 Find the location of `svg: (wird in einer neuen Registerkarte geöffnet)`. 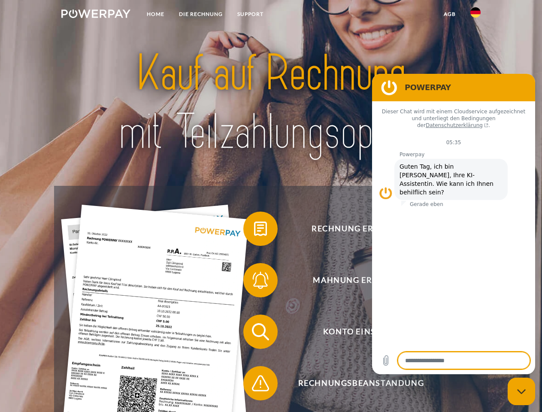

svg: (wird in einer neuen Registerkarte geöffnet) is located at coordinates (113, 51).